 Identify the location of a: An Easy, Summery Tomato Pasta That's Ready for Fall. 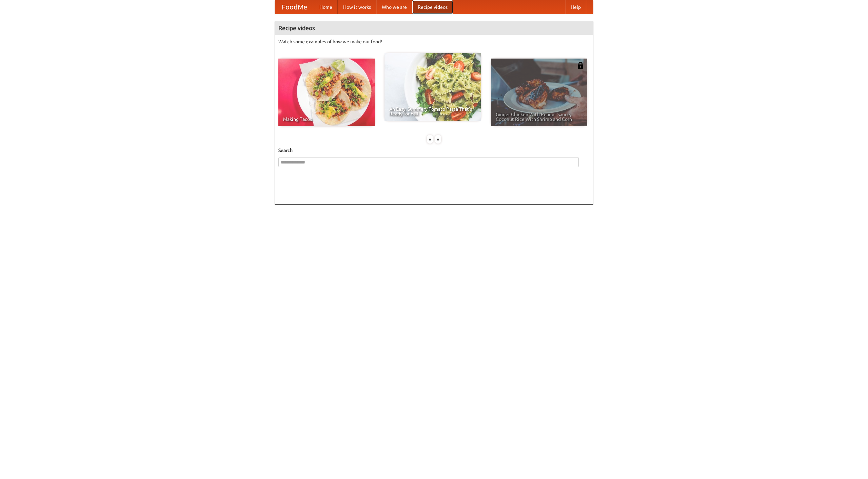
(433, 87).